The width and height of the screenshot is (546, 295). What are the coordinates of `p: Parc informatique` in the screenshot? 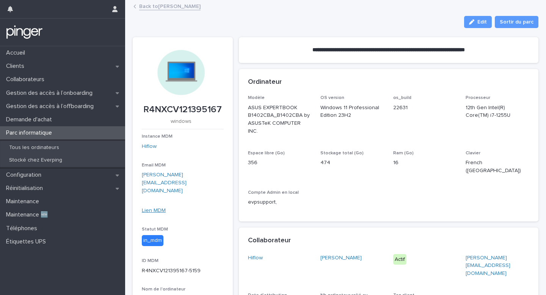 It's located at (30, 133).